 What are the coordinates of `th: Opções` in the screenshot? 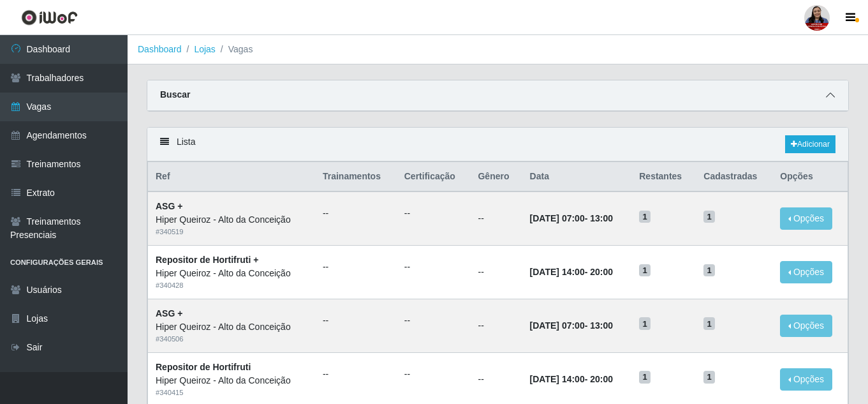 It's located at (810, 177).